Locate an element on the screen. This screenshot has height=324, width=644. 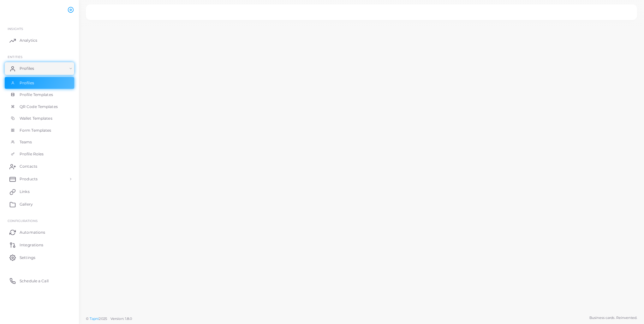
span: Links is located at coordinates (24, 192).